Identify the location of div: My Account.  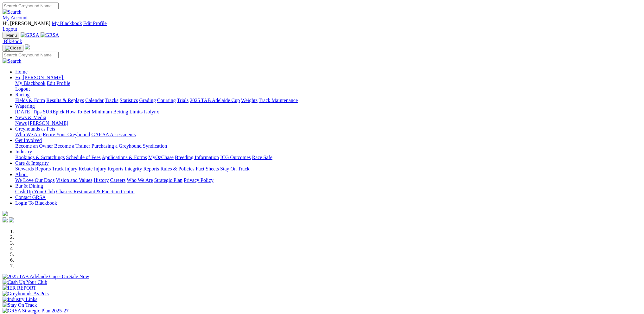
(322, 26).